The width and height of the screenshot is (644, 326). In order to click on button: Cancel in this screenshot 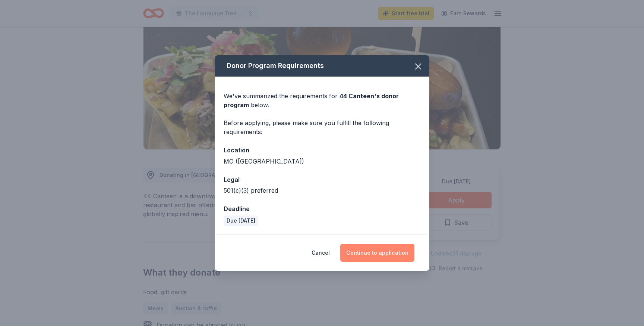, I will do `click(320, 252)`.